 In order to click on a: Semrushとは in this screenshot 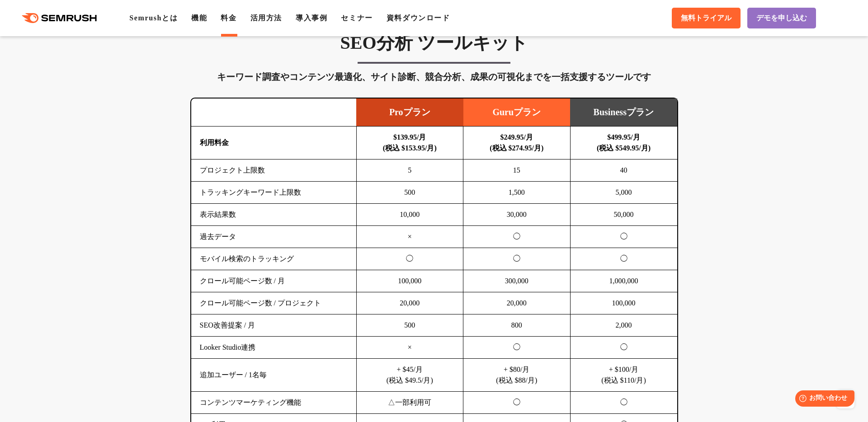, I will do `click(153, 18)`.